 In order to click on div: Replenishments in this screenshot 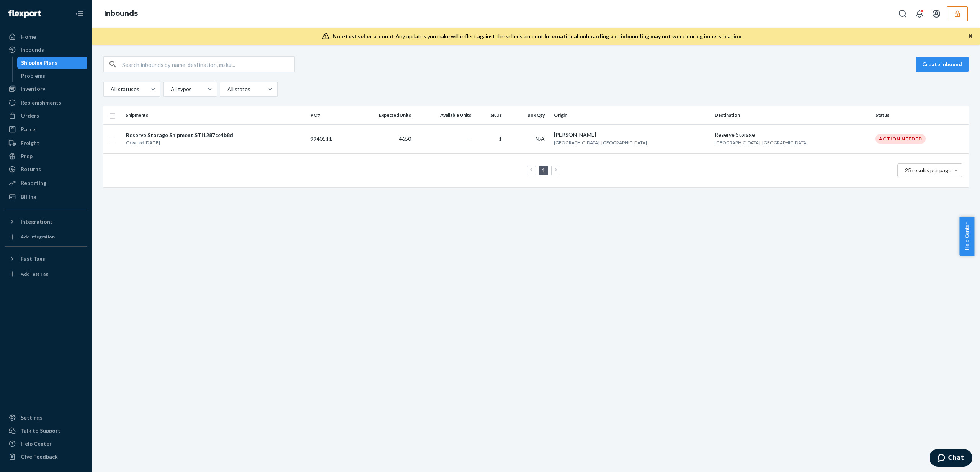, I will do `click(41, 102)`.